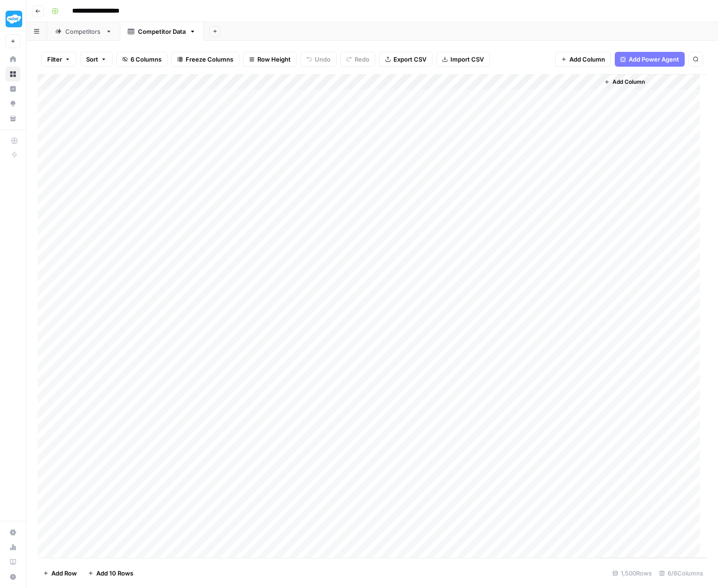  What do you see at coordinates (318, 59) in the screenshot?
I see `button: Undo` at bounding box center [318, 59].